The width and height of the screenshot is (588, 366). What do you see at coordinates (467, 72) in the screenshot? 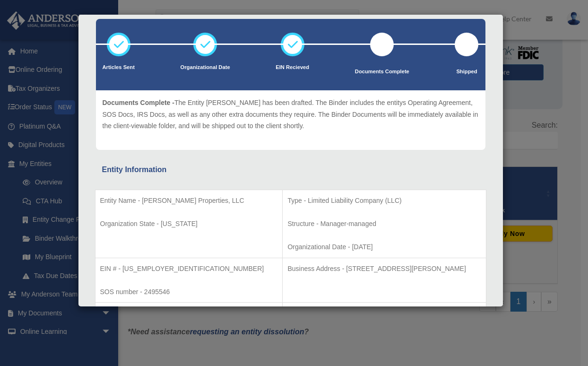
I see `p: Shipped` at bounding box center [467, 72].